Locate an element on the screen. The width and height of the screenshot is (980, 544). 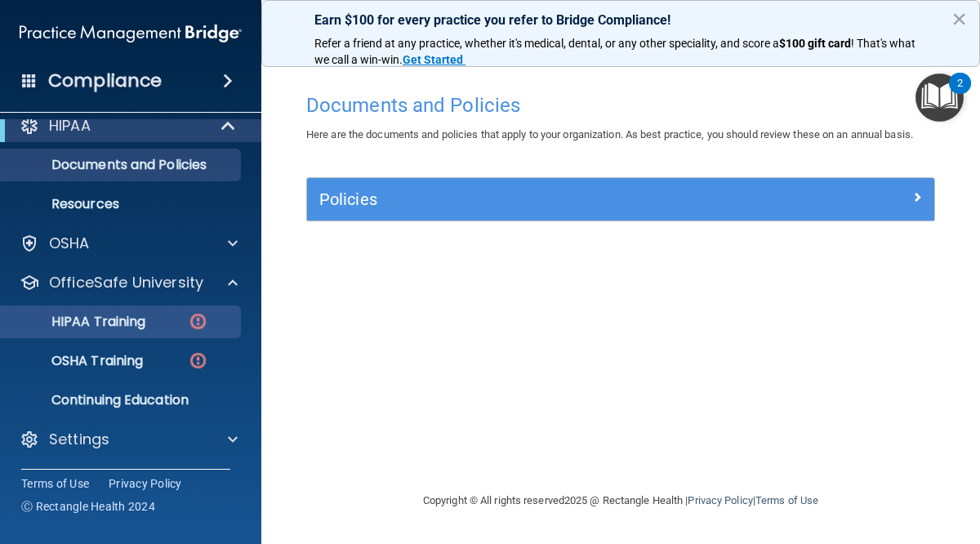
a: Settings is located at coordinates (128, 439).